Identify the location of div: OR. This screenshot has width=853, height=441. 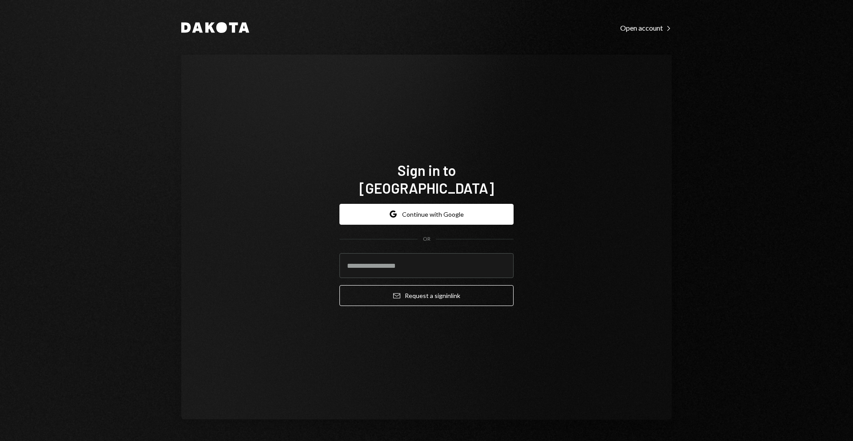
(427, 239).